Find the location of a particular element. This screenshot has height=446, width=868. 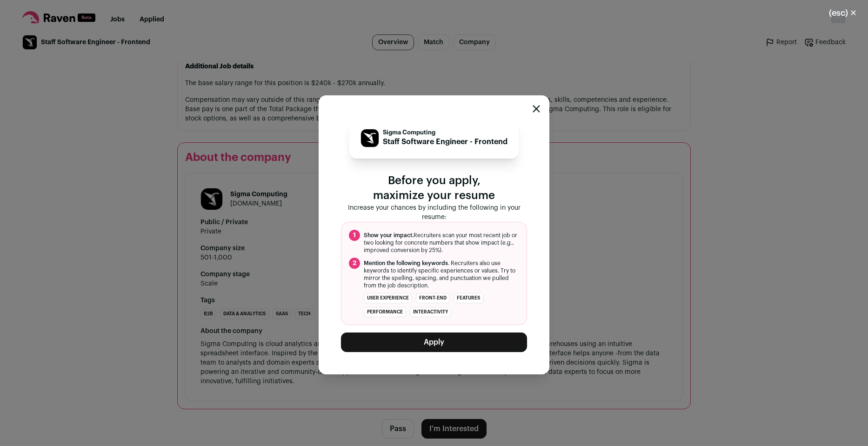

span: Show your impact. is located at coordinates (388, 236).